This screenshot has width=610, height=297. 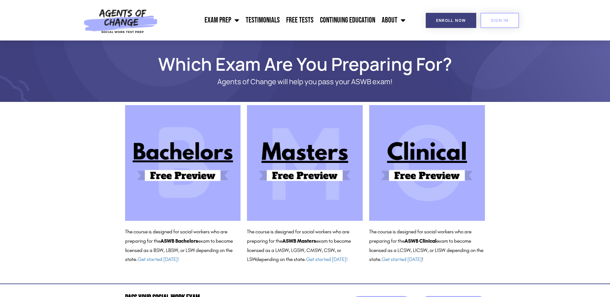 What do you see at coordinates (347, 20) in the screenshot?
I see `a: Continuing Education` at bounding box center [347, 20].